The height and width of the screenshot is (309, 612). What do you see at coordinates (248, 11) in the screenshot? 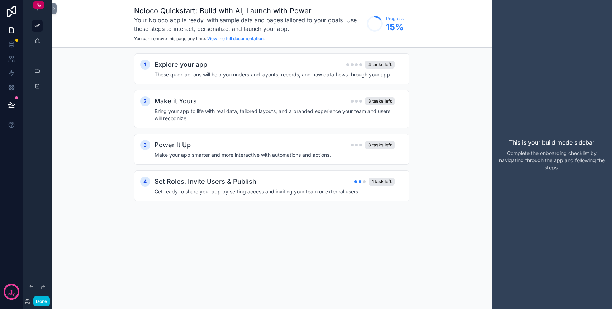
I see `h1: Noloco Quickstart: Build with AI, Launch with Power` at bounding box center [248, 11].